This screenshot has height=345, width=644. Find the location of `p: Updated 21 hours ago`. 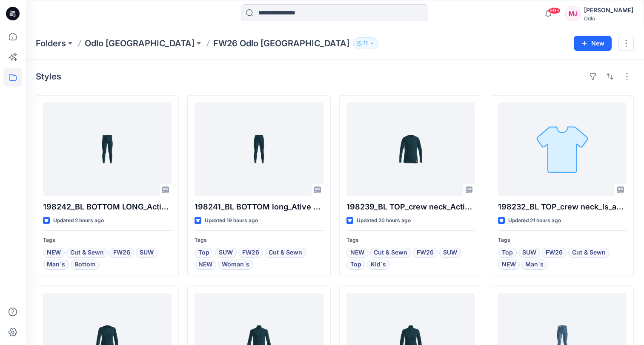

p: Updated 21 hours ago is located at coordinates (535, 220).